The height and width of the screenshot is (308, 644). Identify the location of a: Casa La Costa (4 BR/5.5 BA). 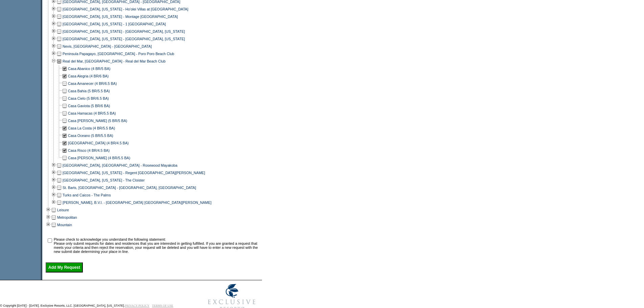
(91, 128).